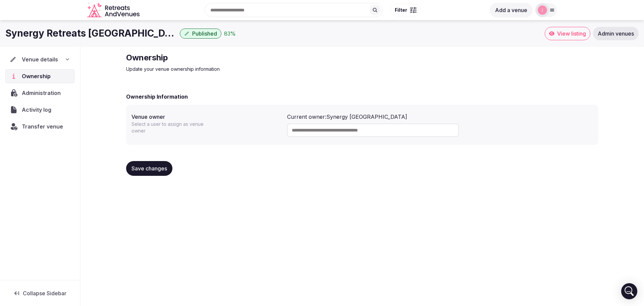 The width and height of the screenshot is (644, 306). What do you see at coordinates (45, 294) in the screenshot?
I see `span: Collapse Sidebar` at bounding box center [45, 294].